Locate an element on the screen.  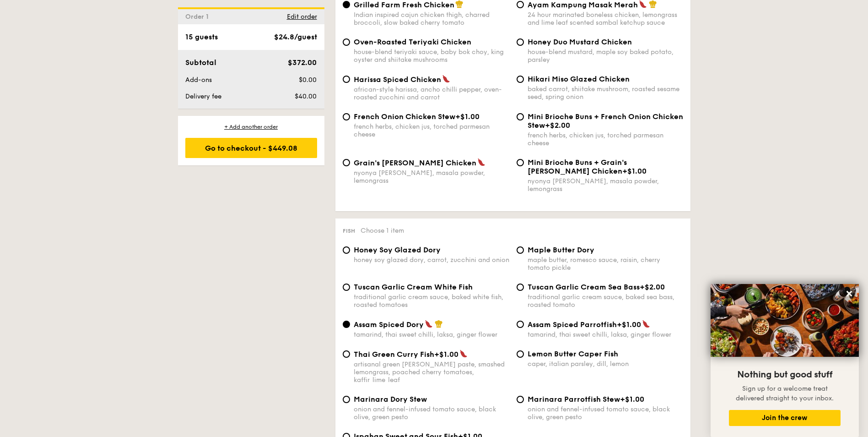
button: Join the crew is located at coordinates (785, 418).